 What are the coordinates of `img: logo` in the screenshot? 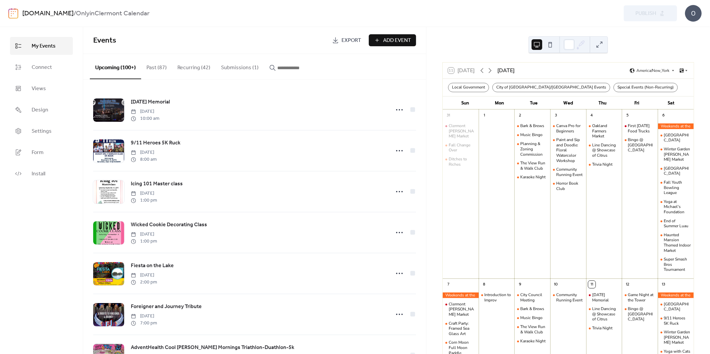 It's located at (13, 13).